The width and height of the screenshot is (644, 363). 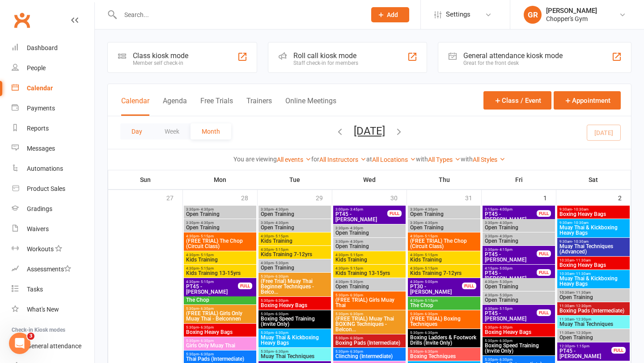 I want to click on button: Agenda, so click(x=175, y=106).